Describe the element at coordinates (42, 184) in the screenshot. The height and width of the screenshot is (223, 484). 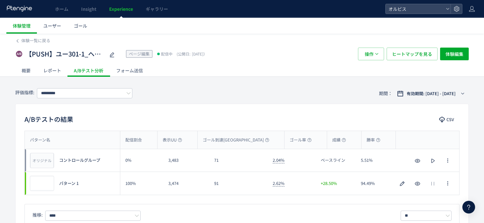
I see `img: c907e54416db144ba18275450211b12e1754631494929.jpeg` at that location.